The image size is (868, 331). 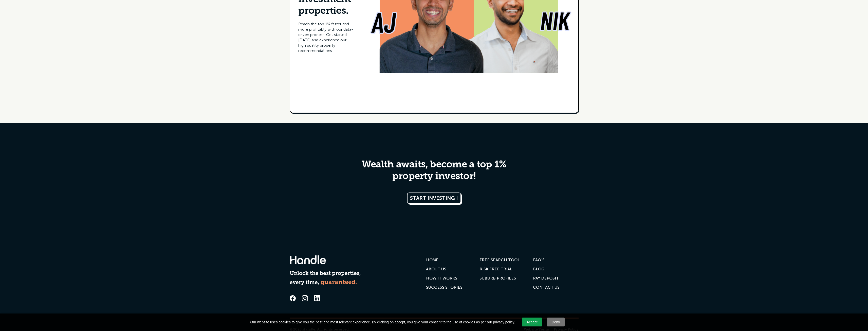 What do you see at coordinates (339, 283) in the screenshot?
I see `strong: guaranteed.` at bounding box center [339, 283].